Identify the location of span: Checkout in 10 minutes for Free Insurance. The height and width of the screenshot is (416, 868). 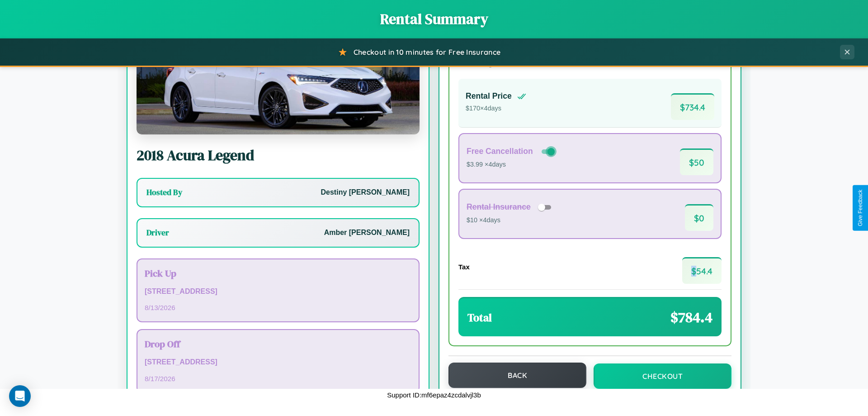
(427, 52).